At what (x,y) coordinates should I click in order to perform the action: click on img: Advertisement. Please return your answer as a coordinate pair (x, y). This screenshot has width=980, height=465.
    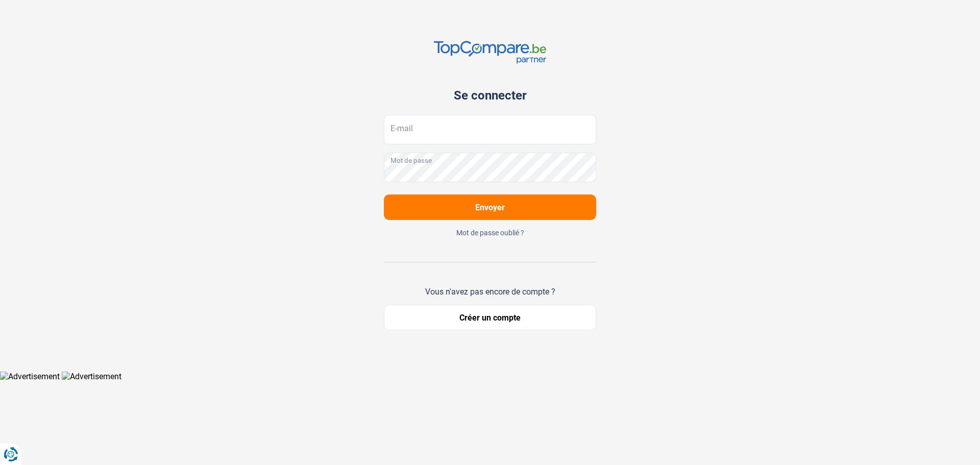
    Looking at the image, I should click on (91, 376).